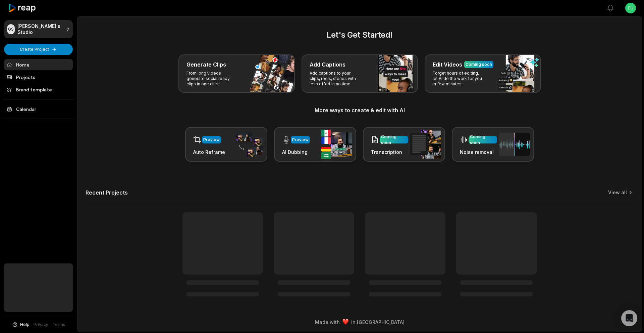 Image resolution: width=644 pixels, height=333 pixels. Describe the element at coordinates (209, 152) in the screenshot. I see `h3: Auto Reframe` at that location.